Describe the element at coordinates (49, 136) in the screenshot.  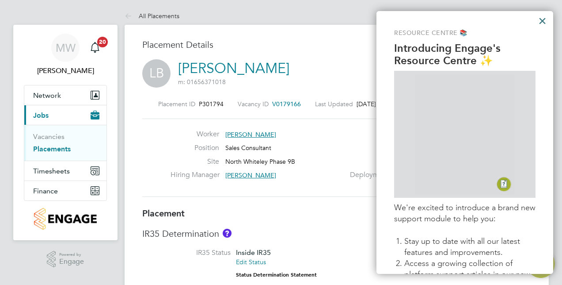
I see `a: Vacancies` at that location.